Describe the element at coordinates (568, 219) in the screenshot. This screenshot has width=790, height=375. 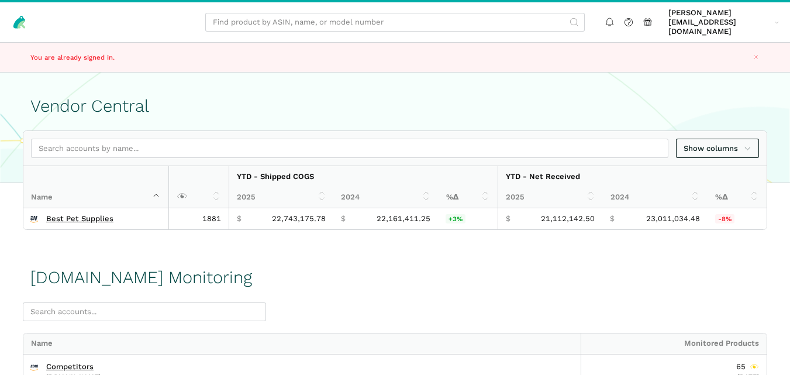
I see `span: 21,112,142.50` at that location.